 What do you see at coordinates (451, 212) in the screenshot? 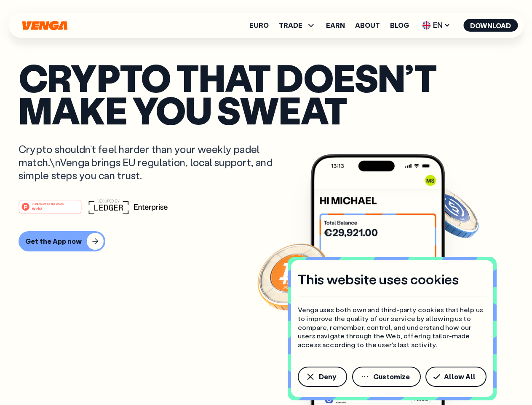
I see `img: USDC coin` at bounding box center [451, 212].